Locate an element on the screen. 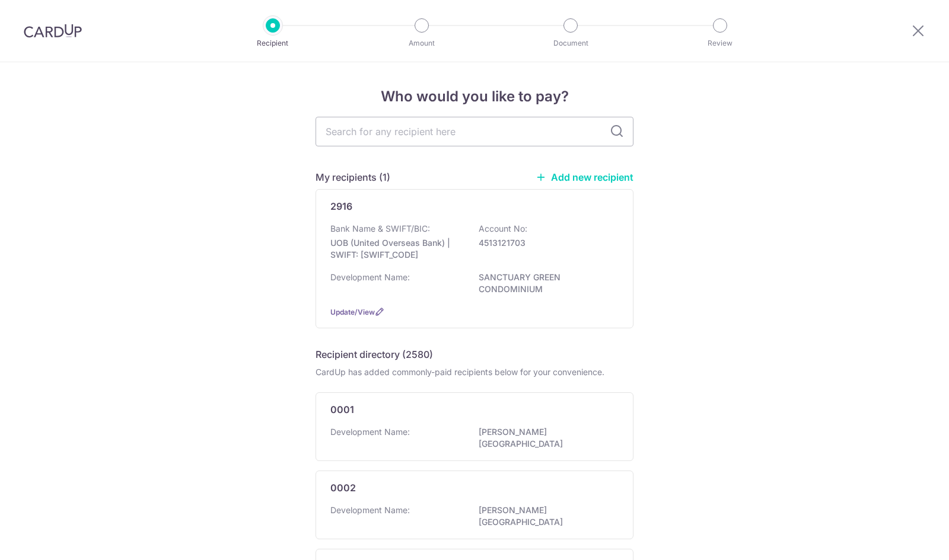  h5: Recipient directory (2580) is located at coordinates (375, 355).